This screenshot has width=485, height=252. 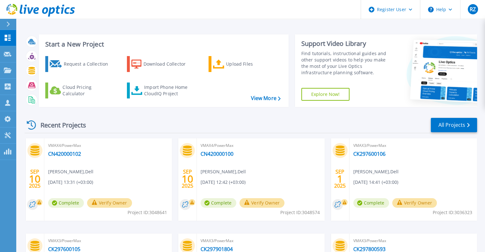 What do you see at coordinates (217, 154) in the screenshot?
I see `a: CN420000100` at bounding box center [217, 154].